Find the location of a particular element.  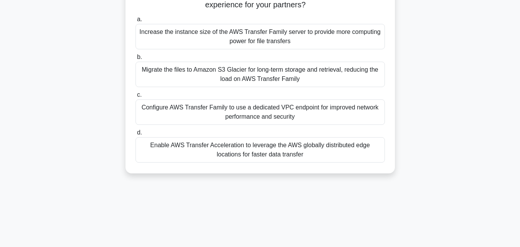

span: c. is located at coordinates (139, 94).